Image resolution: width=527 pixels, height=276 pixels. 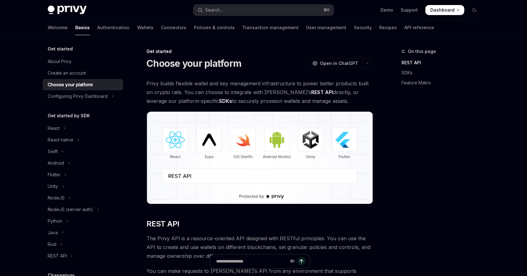 I want to click on strong: REST API, so click(x=322, y=92).